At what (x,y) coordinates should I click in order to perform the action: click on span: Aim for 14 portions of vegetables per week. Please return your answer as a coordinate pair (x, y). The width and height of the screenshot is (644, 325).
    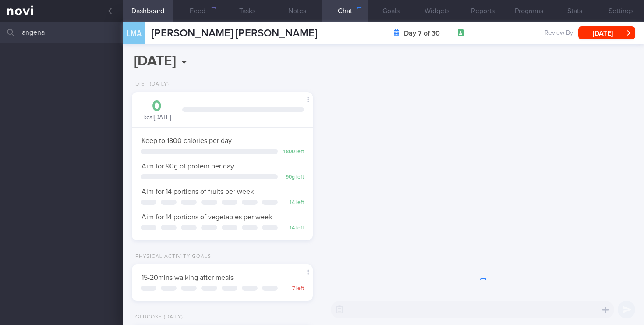
    Looking at the image, I should click on (207, 217).